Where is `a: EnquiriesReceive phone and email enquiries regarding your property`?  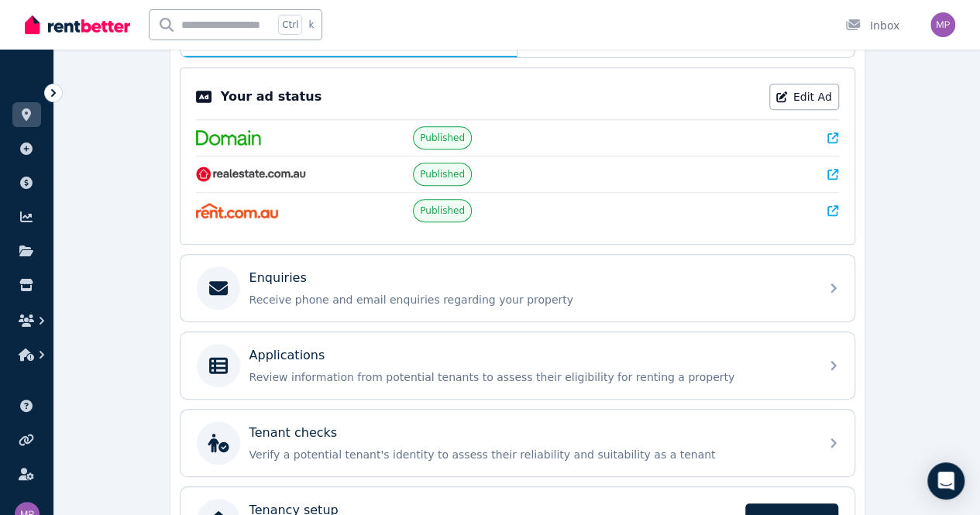
a: EnquiriesReceive phone and email enquiries regarding your property is located at coordinates (518, 288).